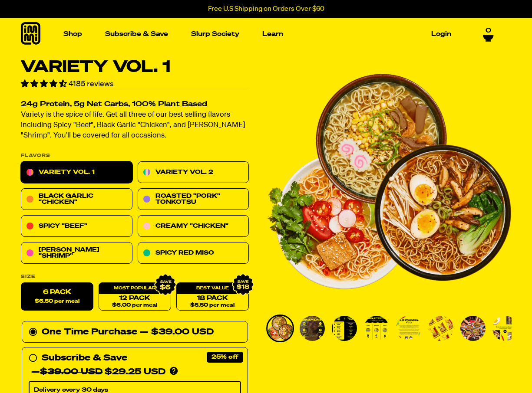 This screenshot has height=393, width=532. Describe the element at coordinates (71, 372) in the screenshot. I see `del: $39.00 USD` at that location.